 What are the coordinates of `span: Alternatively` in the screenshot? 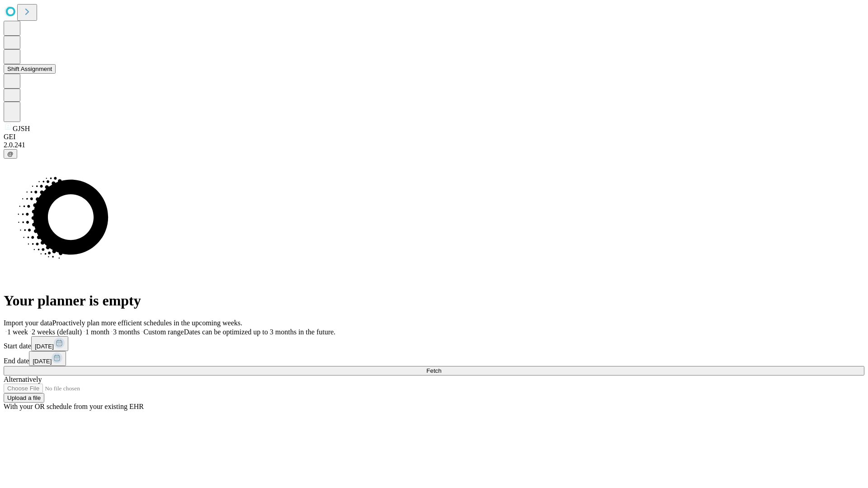 It's located at (23, 379).